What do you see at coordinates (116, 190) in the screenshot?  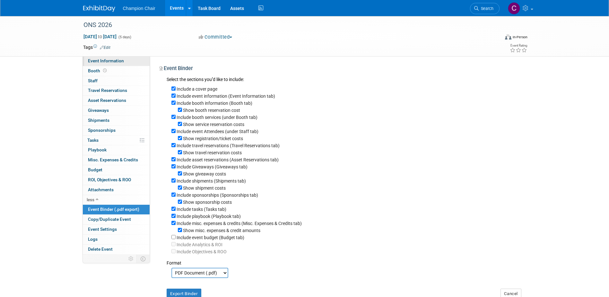 I see `a: Attachments` at bounding box center [116, 190].